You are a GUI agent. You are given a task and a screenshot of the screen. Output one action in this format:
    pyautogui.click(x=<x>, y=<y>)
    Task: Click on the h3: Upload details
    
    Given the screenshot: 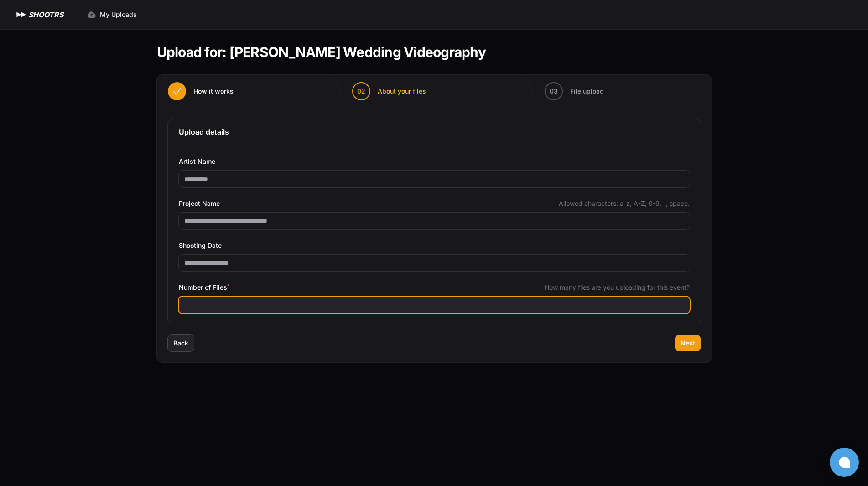 What is the action you would take?
    pyautogui.click(x=434, y=132)
    